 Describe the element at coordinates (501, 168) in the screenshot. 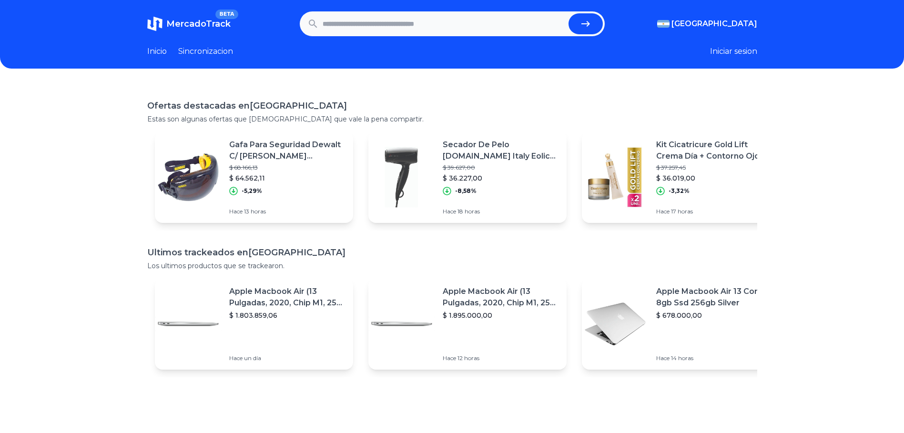

I see `p: $ 39.627,00` at that location.